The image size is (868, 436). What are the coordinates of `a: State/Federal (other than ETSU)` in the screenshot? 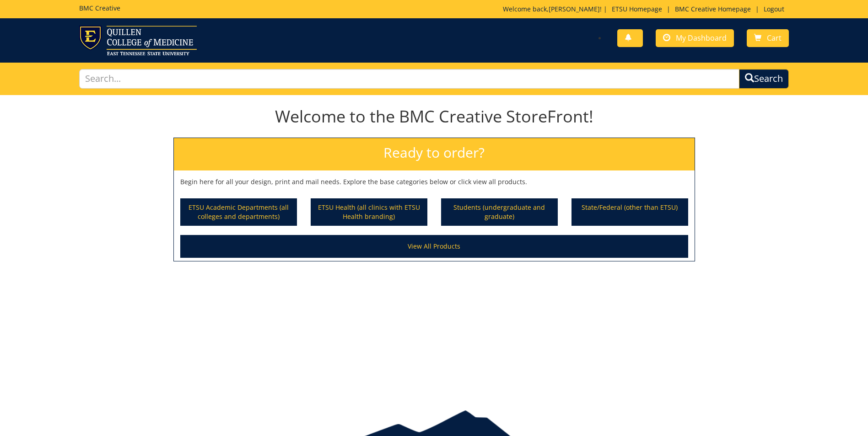 It's located at (630, 212).